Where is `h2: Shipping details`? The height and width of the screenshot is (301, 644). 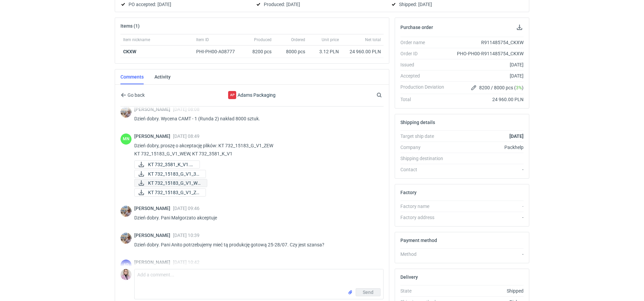
h2: Shipping details is located at coordinates (418, 122).